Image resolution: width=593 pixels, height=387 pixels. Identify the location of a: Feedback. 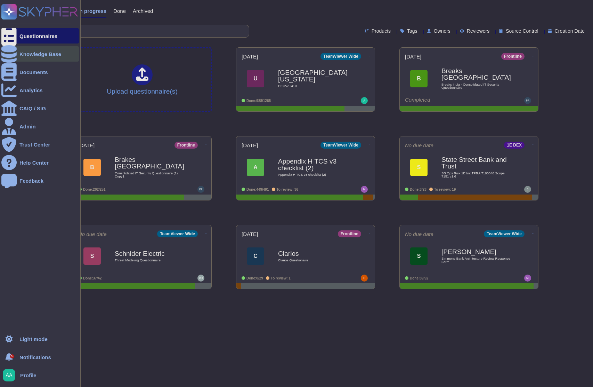
(40, 180).